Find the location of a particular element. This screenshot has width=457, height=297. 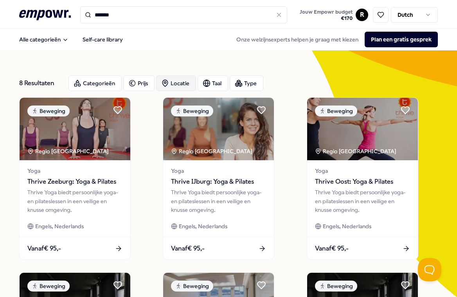

span: Jouw Empowr budget is located at coordinates (326, 12).